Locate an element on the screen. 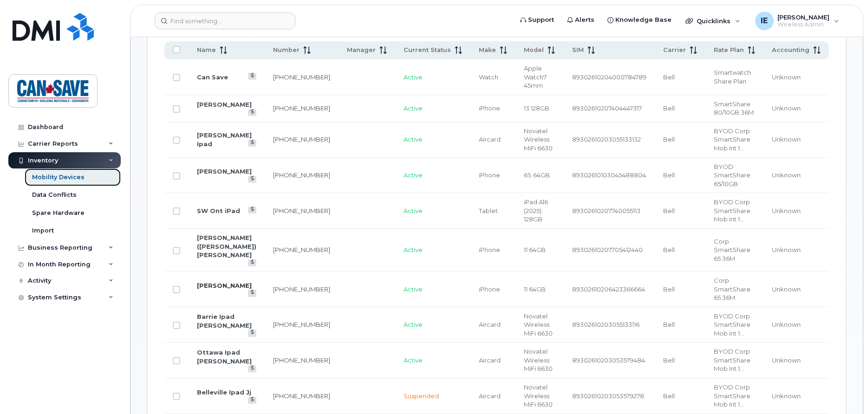 This screenshot has height=414, width=868. span: Rate Plan is located at coordinates (729, 50).